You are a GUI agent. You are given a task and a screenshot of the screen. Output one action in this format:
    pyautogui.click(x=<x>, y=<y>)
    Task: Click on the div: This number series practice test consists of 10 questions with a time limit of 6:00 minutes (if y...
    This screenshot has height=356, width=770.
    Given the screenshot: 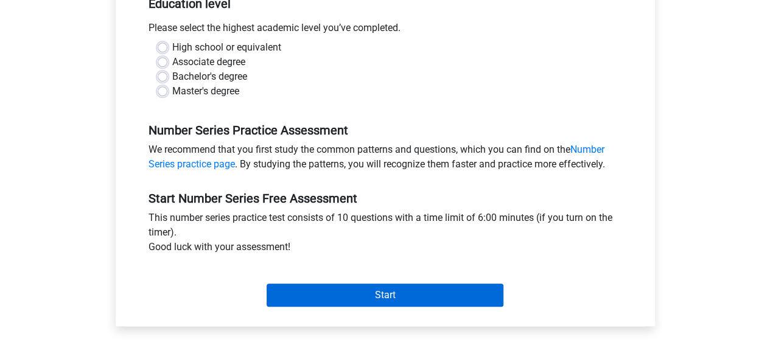 What is the action you would take?
    pyautogui.click(x=385, y=235)
    